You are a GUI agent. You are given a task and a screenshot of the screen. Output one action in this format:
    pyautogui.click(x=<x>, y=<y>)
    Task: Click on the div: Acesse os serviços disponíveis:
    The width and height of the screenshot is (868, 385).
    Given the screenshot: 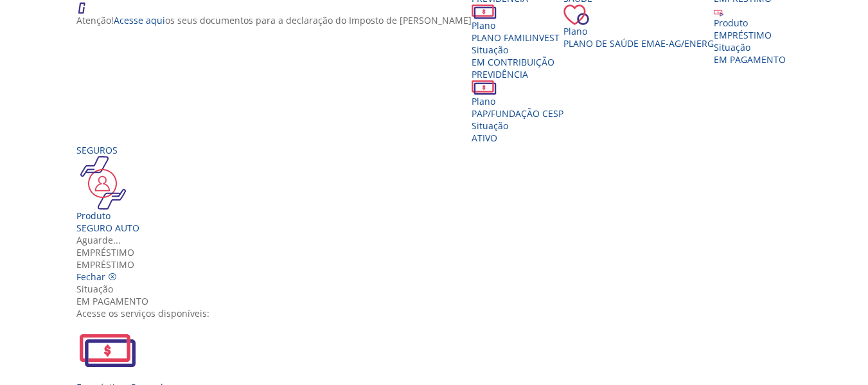 What is the action you would take?
    pyautogui.click(x=439, y=313)
    